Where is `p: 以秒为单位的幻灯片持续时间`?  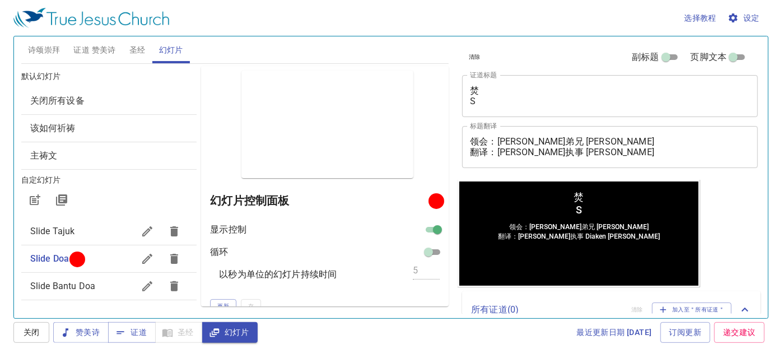 p: 以秒为单位的幻灯片持续时间 is located at coordinates (278, 275).